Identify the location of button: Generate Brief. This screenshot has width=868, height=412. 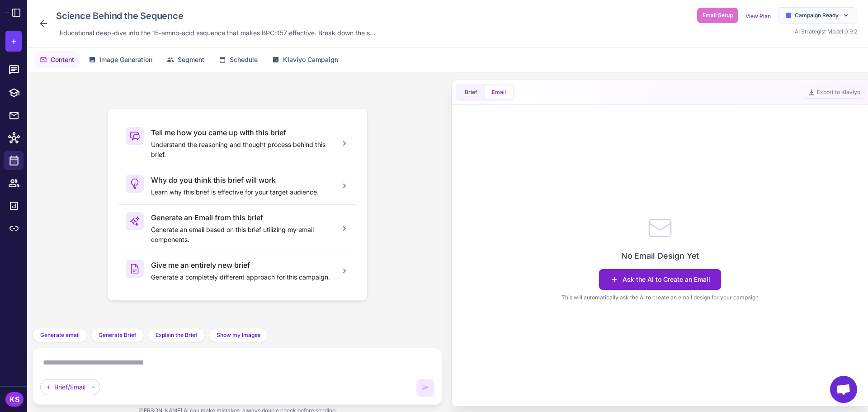
(118, 335).